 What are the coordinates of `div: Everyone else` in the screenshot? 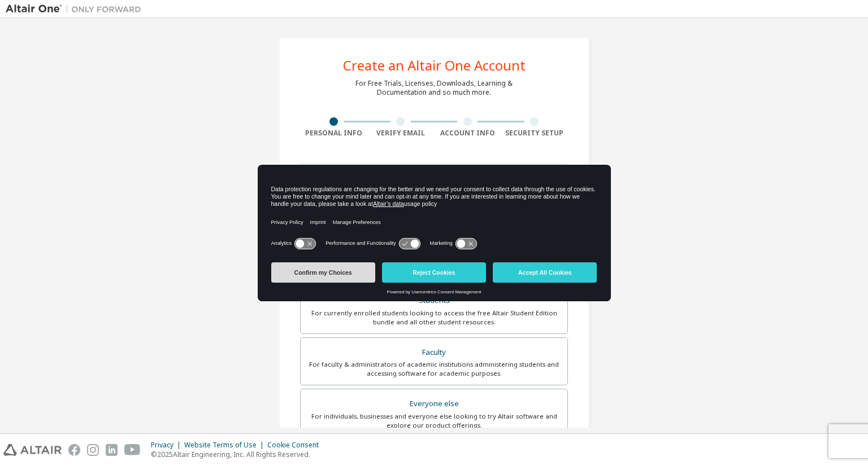 It's located at (434, 404).